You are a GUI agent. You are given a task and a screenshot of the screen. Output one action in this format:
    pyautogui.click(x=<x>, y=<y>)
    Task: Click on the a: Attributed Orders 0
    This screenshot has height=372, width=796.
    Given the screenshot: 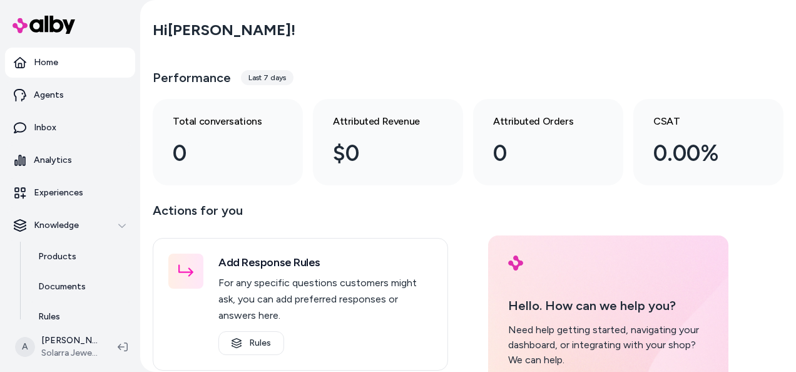 What is the action you would take?
    pyautogui.click(x=548, y=142)
    